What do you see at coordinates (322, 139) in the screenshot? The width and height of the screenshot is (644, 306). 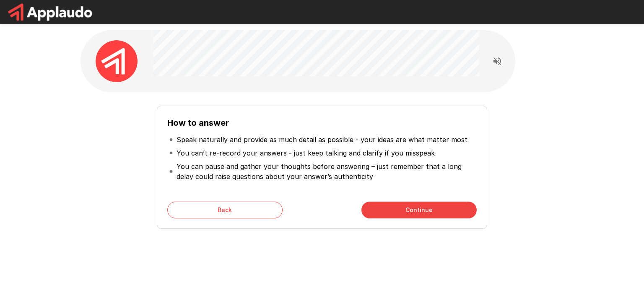 I see `p: Speak naturally and provide as much detail as possible - your ideas are what matter most` at bounding box center [322, 139].